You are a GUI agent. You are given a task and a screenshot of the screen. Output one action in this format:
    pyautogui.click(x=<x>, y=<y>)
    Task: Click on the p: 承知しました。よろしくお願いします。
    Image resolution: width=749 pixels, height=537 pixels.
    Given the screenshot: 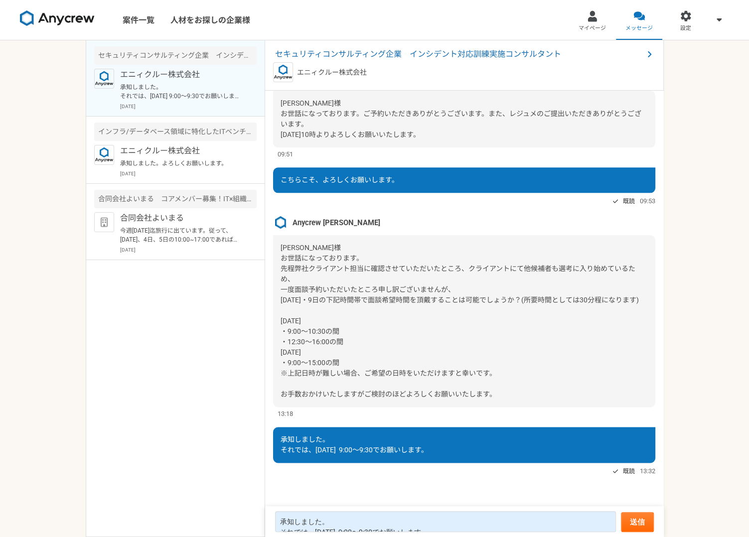 What is the action you would take?
    pyautogui.click(x=181, y=164)
    